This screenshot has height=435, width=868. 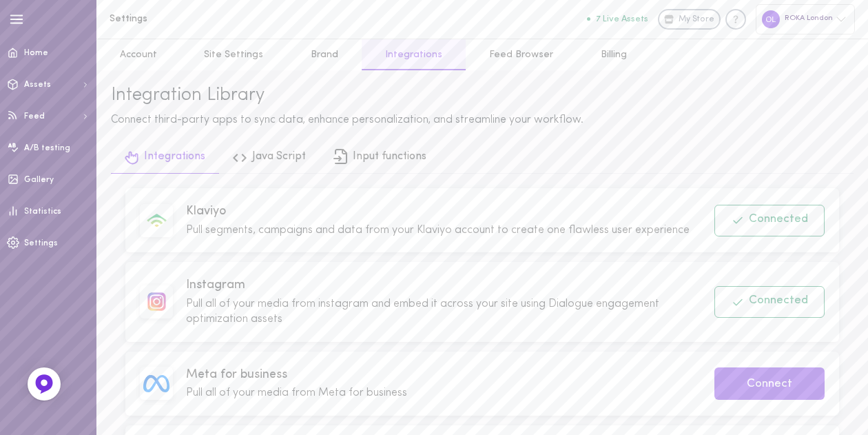 What do you see at coordinates (422, 311) in the screenshot?
I see `span: Pull all of your media from instagram and embed it across your site using Dialogue engagement opt...` at bounding box center [422, 311].